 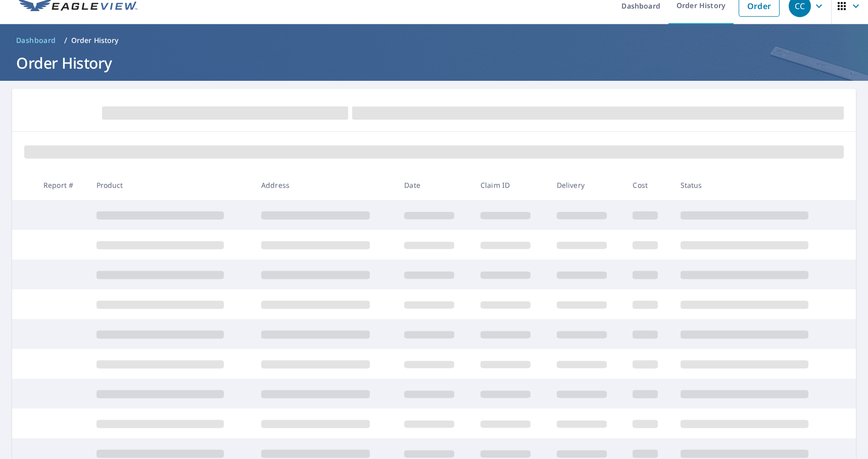 What do you see at coordinates (434, 184) in the screenshot?
I see `th: Date` at bounding box center [434, 184].